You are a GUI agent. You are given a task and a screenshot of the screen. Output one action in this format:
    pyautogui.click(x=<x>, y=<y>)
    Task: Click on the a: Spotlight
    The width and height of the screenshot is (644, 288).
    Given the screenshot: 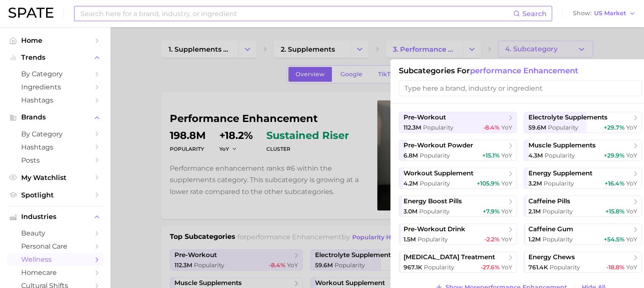 What is the action you would take?
    pyautogui.click(x=55, y=195)
    